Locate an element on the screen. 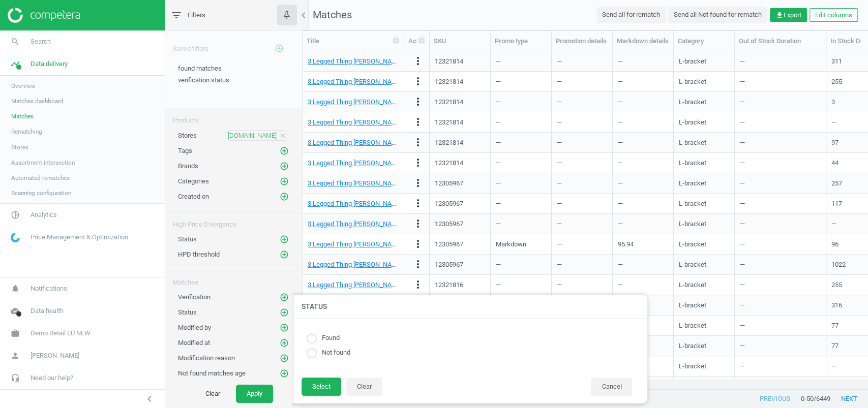 This screenshot has height=408, width=868. button: Clear is located at coordinates (213, 394).